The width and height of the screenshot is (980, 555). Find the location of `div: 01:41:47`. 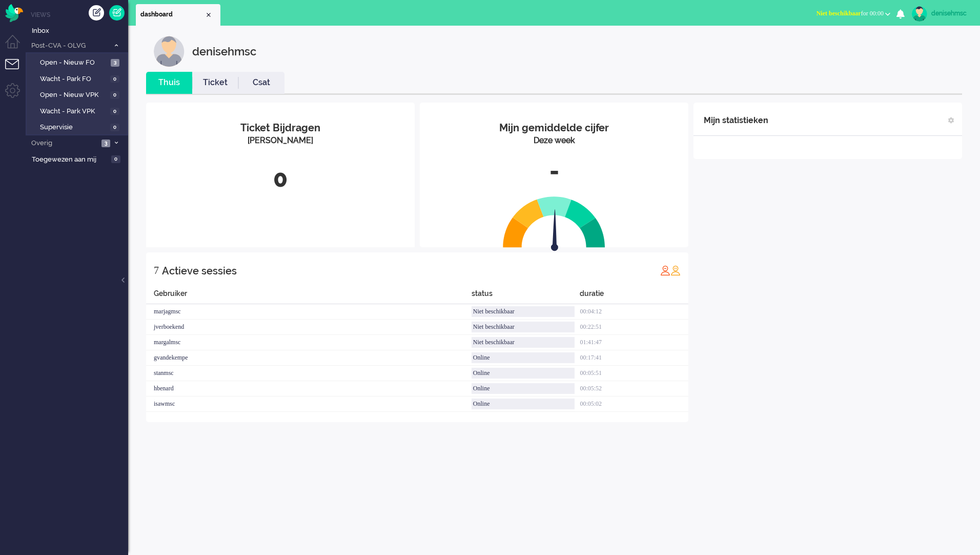

div: 01:41:47 is located at coordinates (634, 342).